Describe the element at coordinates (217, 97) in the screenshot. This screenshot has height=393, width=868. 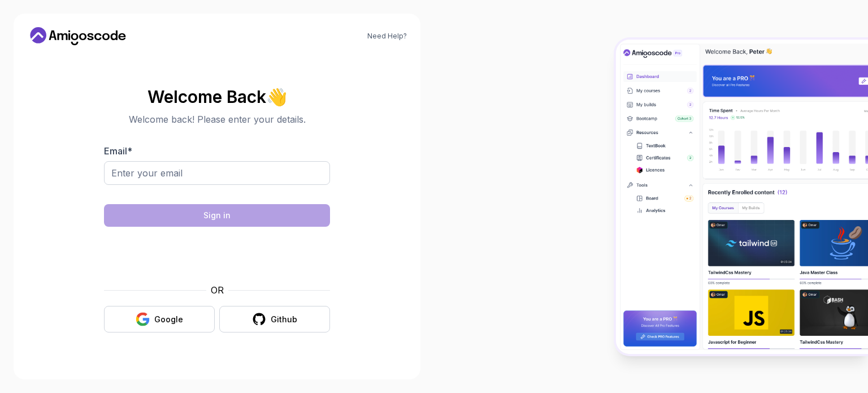
I see `h2: Welcome Back` at that location.